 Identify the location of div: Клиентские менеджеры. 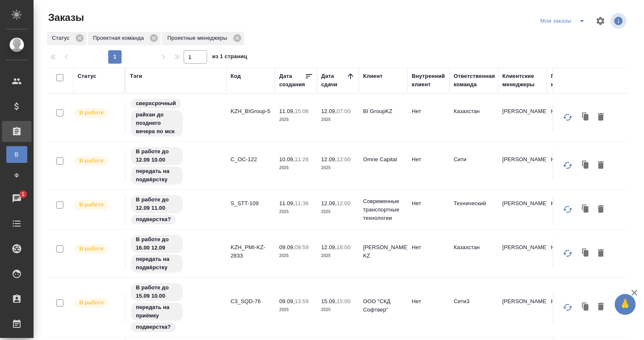
(522, 81).